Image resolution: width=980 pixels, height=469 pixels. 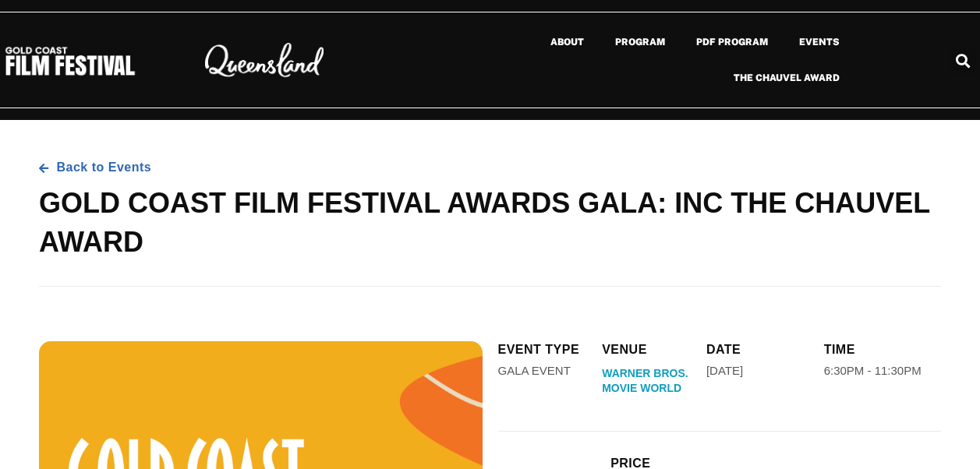 I want to click on nav: Menu, so click(x=644, y=60).